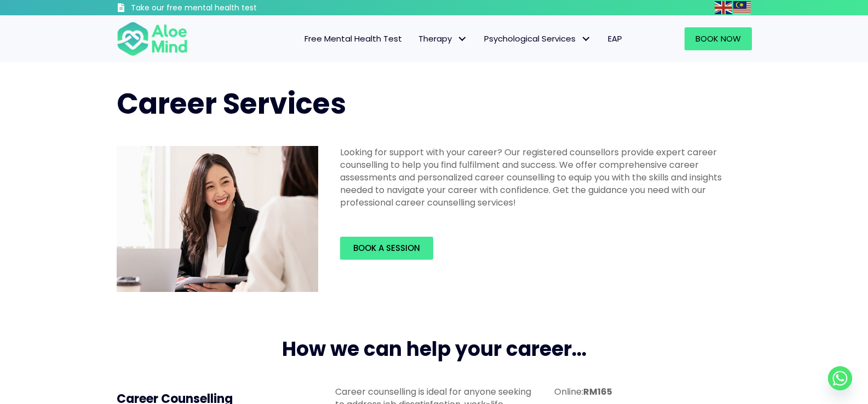  I want to click on a: Psychological ServicesPsychological Services: submenu, so click(538, 39).